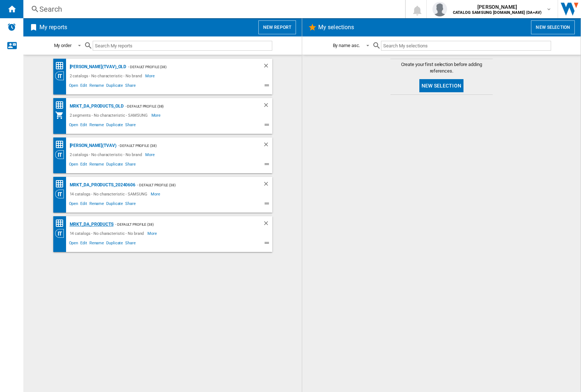 The image size is (581, 392). I want to click on img: alerts-logo.svg, so click(12, 27).